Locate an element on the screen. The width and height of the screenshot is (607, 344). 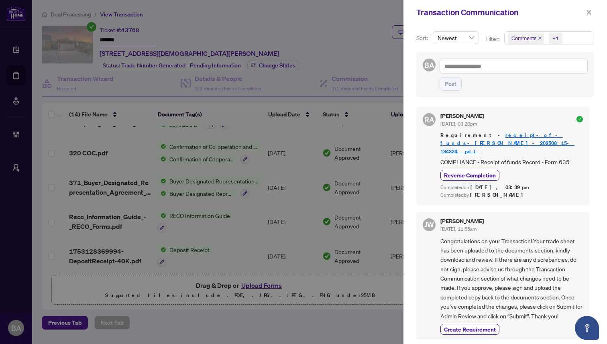
div: Completed by is located at coordinates (511, 195).